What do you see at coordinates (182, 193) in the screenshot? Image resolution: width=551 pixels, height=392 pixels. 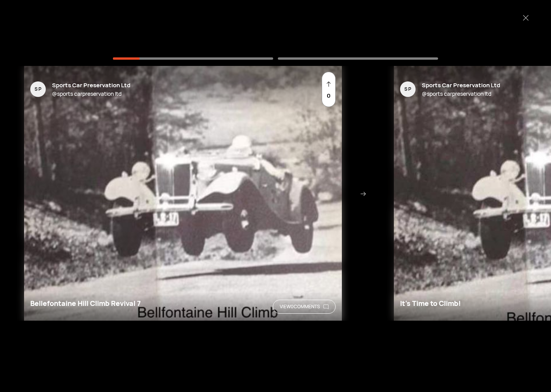 I see `img: resizeImage` at bounding box center [182, 193].